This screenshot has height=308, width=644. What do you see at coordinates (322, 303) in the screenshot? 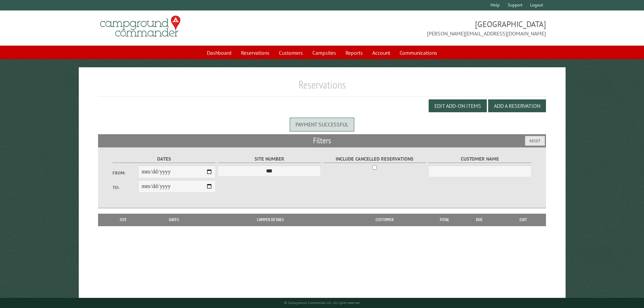
I see `small: © Campground Commander LLC. All rights reserved.` at bounding box center [322, 303].